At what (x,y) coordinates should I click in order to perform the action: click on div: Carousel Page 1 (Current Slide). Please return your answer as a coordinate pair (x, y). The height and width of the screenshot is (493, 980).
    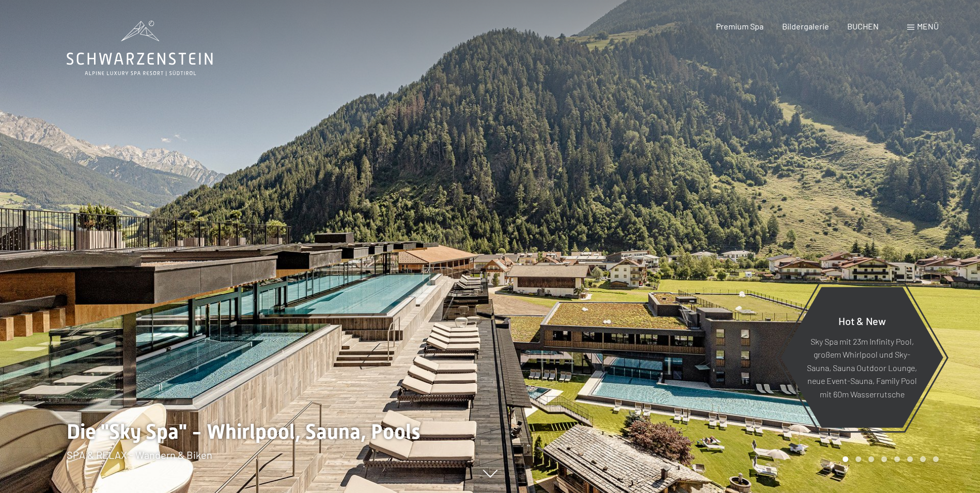
    Looking at the image, I should click on (846, 459).